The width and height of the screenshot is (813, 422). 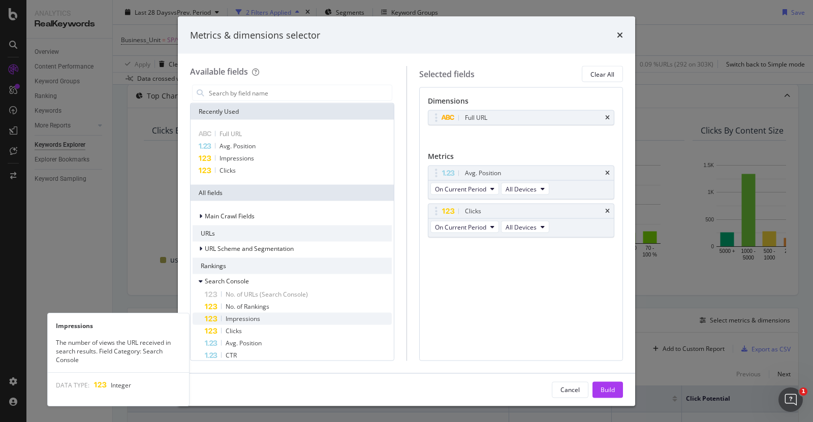 I want to click on span: No. of URLs (Search Console), so click(x=267, y=294).